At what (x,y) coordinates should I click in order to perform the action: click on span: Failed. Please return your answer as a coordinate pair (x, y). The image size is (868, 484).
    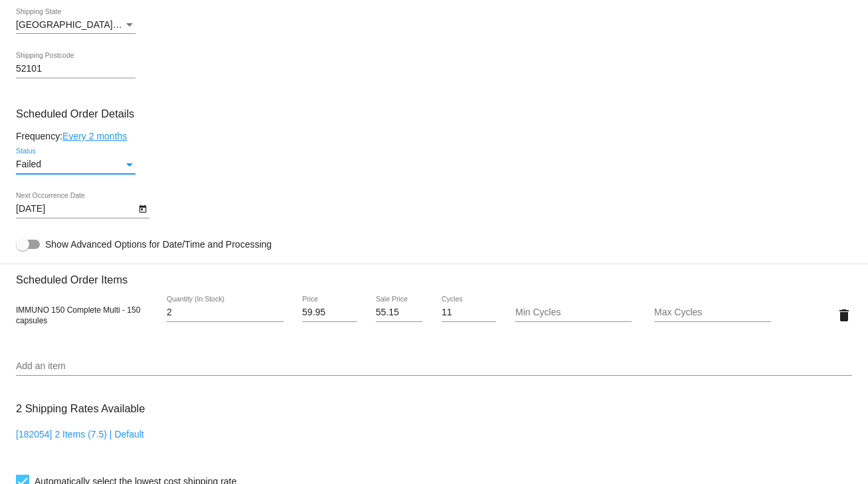
    Looking at the image, I should click on (29, 164).